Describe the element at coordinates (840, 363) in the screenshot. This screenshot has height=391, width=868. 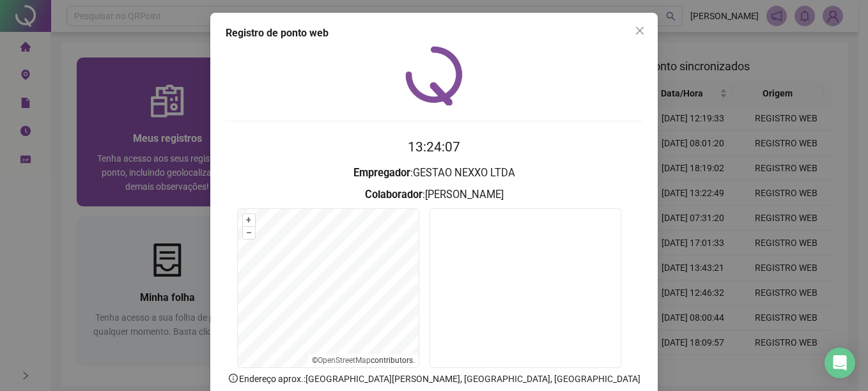
I see `div: Open Intercom Messenger` at that location.